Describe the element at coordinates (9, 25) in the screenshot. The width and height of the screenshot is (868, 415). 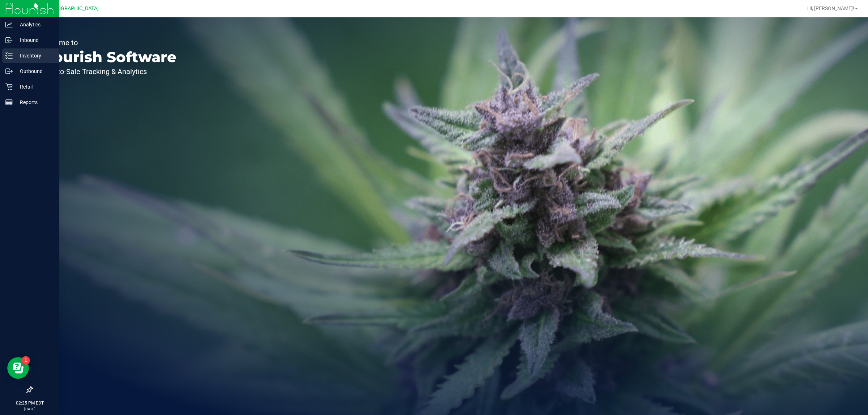
I see `inline-svg: Analytics` at that location.